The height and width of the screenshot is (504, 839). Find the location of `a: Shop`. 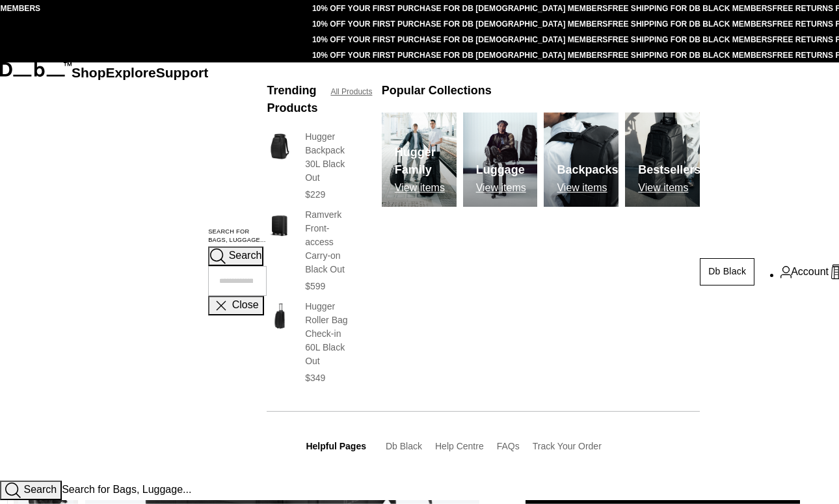

a: Shop is located at coordinates (88, 72).